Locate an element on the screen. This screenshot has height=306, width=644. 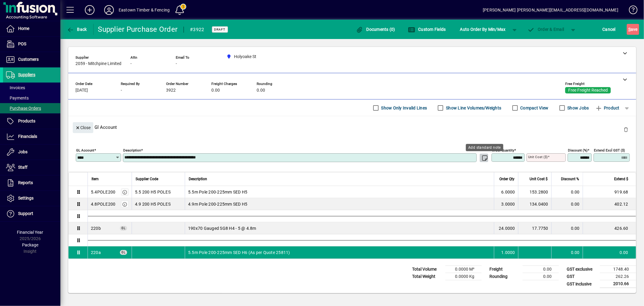
button: Custom Fields is located at coordinates (427, 30).